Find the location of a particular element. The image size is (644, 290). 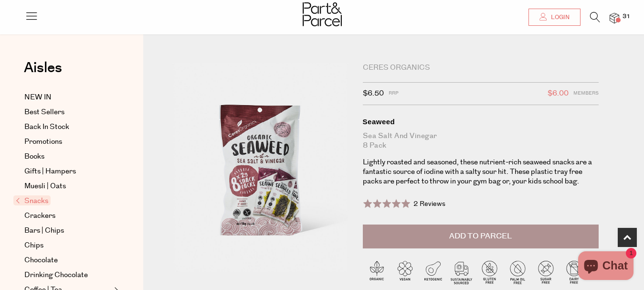

span: Back In Stock is located at coordinates (47, 127).